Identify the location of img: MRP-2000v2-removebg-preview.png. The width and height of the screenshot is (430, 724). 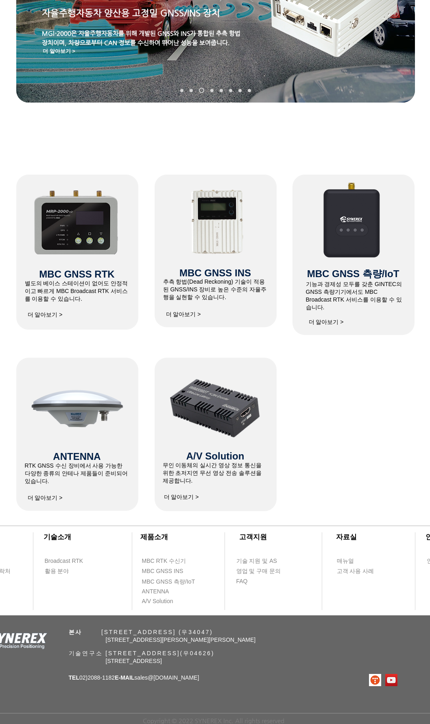
(77, 221).